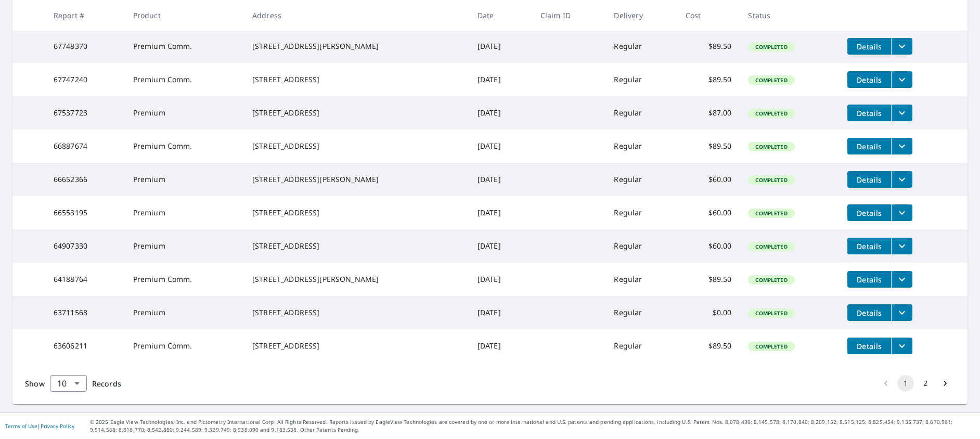 This screenshot has width=980, height=439. What do you see at coordinates (709, 313) in the screenshot?
I see `td: $0.00` at bounding box center [709, 313].